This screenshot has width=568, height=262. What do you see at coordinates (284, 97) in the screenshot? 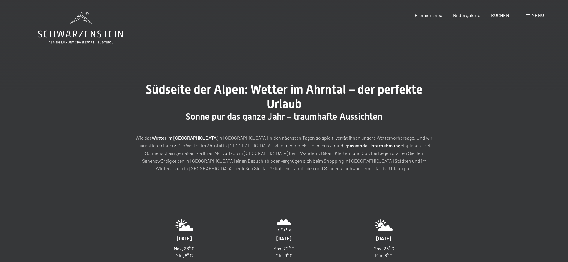
I see `span: Südseite der Alpen: Wetter im Ahrntal – der perfekte Urlaub` at bounding box center [284, 97].